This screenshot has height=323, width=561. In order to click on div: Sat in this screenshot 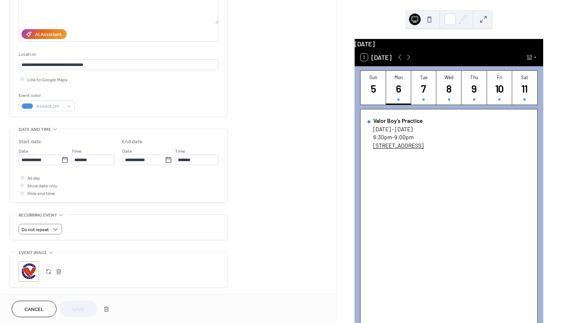, I will do `click(525, 77)`.